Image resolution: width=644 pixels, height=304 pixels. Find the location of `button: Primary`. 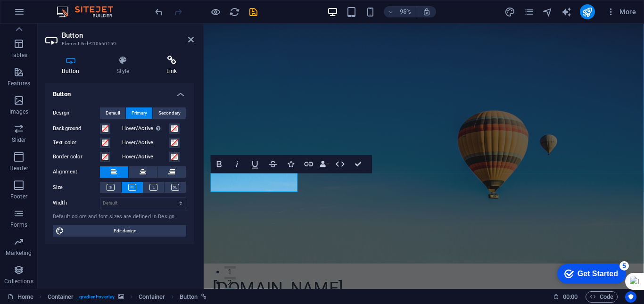

button: Primary is located at coordinates (139, 113).